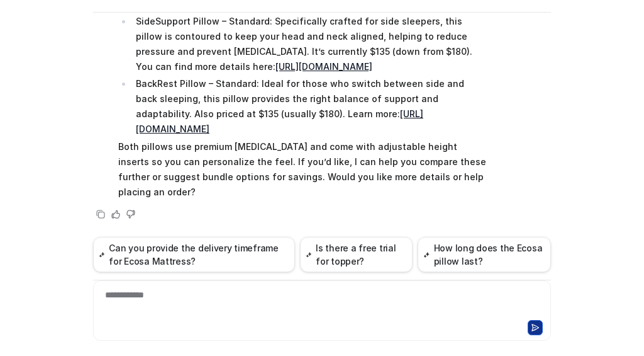  What do you see at coordinates (485, 254) in the screenshot?
I see `button: How long does the Ecosa pillow last?` at bounding box center [485, 254].